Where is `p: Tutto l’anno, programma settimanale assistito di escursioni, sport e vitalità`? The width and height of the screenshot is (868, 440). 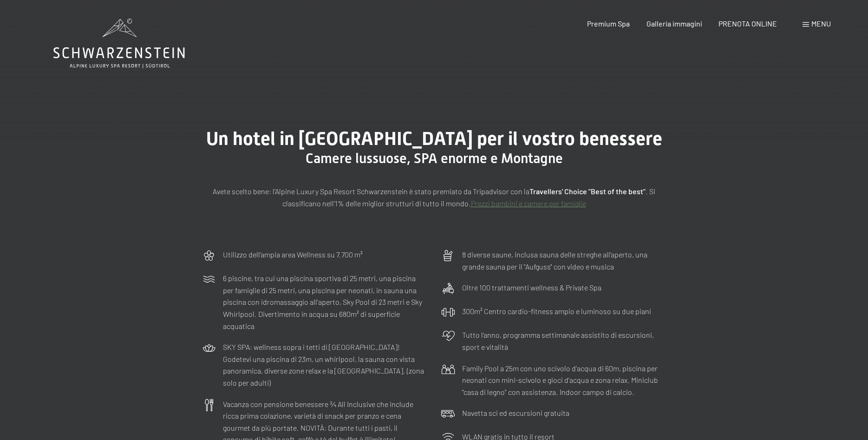
p: Tutto l’anno, programma settimanale assistito di escursioni, sport e vitalità is located at coordinates (564, 341).